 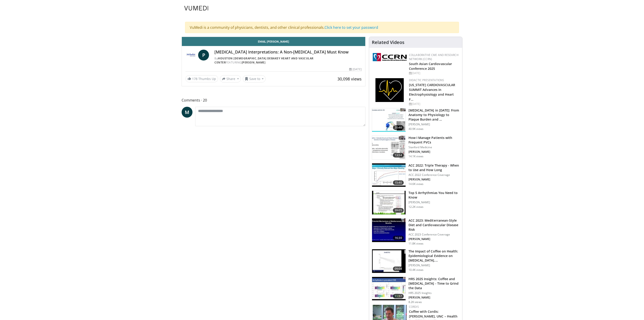 What do you see at coordinates (434, 293) in the screenshot?
I see `p: HRS 2025 Insights` at bounding box center [434, 293].